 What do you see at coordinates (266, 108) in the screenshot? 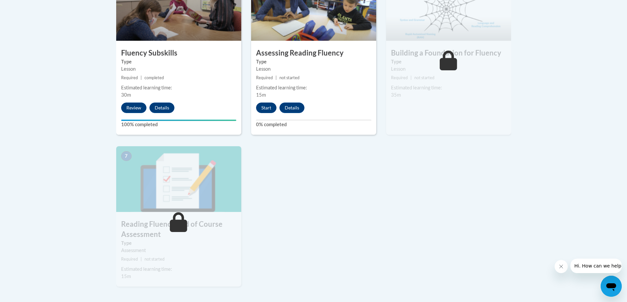
I see `button: Start` at bounding box center [266, 108].